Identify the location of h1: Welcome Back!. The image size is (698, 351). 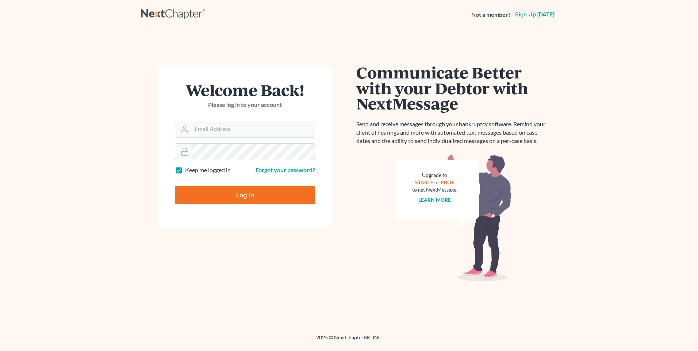
(245, 90).